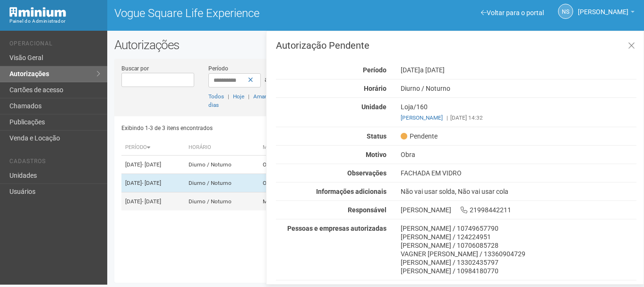  I want to click on td: Manutenção, so click(287, 202).